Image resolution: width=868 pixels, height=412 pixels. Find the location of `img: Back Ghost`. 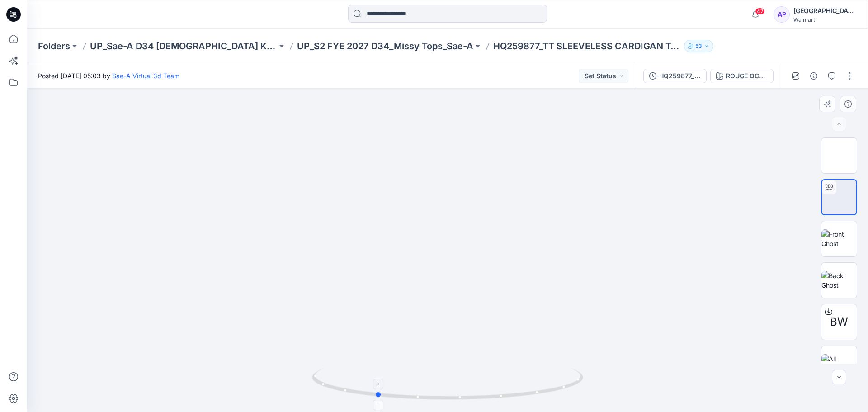

img: Back Ghost is located at coordinates (839, 281).